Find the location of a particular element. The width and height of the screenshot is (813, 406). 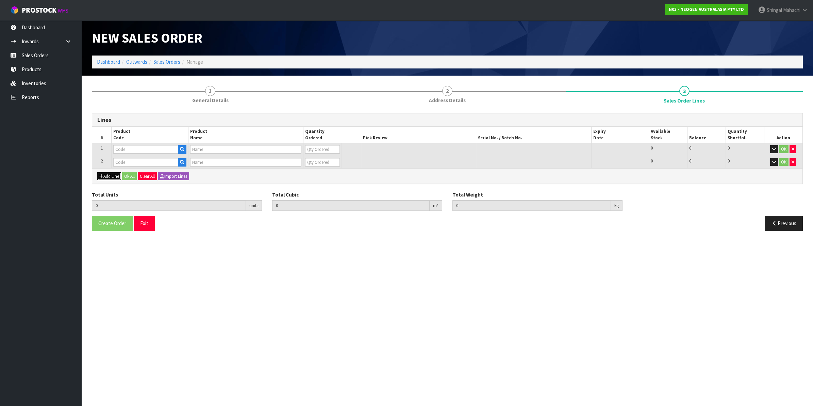

div: kg is located at coordinates (617, 206).